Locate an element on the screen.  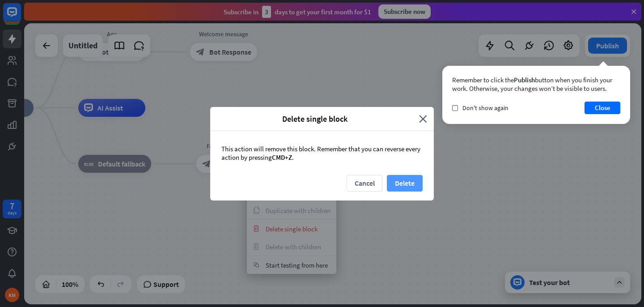
span: Delete single block is located at coordinates (315, 119).